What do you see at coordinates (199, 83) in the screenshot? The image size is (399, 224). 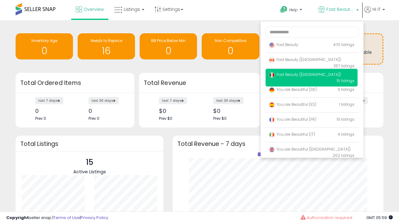 I see `h3: Total Revenue` at bounding box center [199, 83].